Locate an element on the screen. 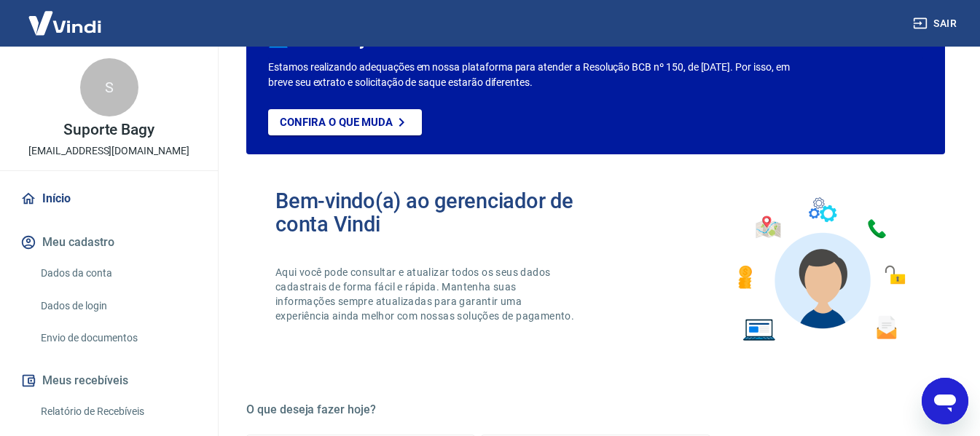 Image resolution: width=980 pixels, height=436 pixels. a: Relatório de Recebíveis is located at coordinates (117, 412).